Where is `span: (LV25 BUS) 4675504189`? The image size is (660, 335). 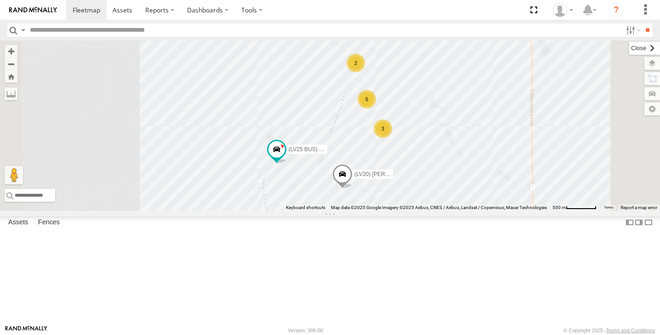
span: (LV25 BUS) 4675504189 is located at coordinates (319, 149).